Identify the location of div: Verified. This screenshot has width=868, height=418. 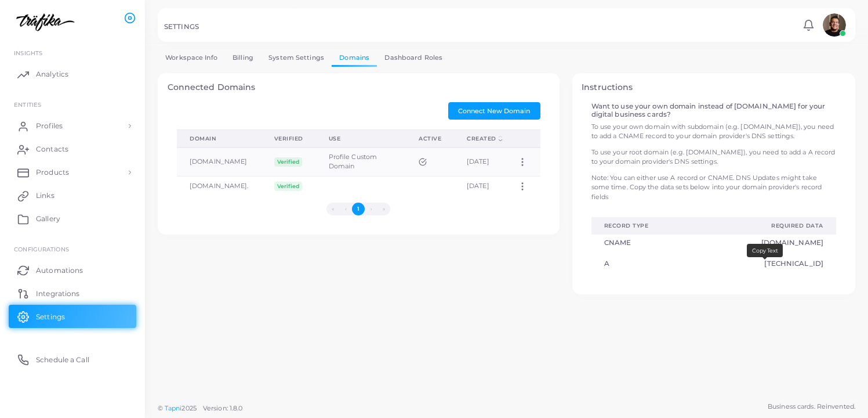
(289, 138).